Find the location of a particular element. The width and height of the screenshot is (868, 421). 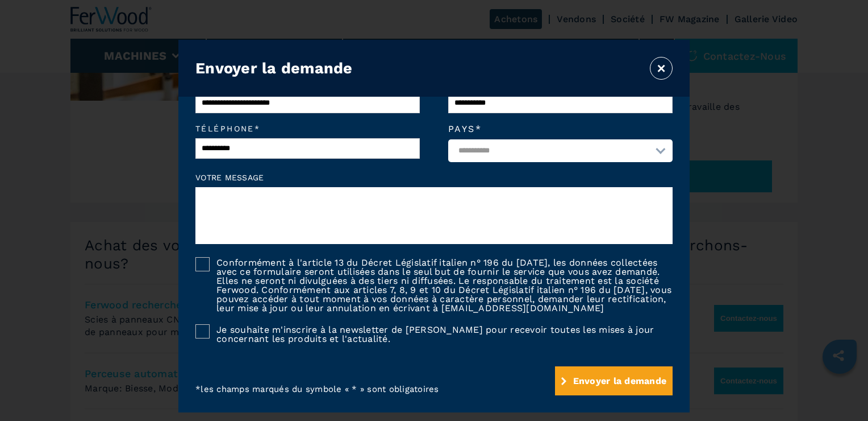

input: Téléphone* is located at coordinates (307, 148).